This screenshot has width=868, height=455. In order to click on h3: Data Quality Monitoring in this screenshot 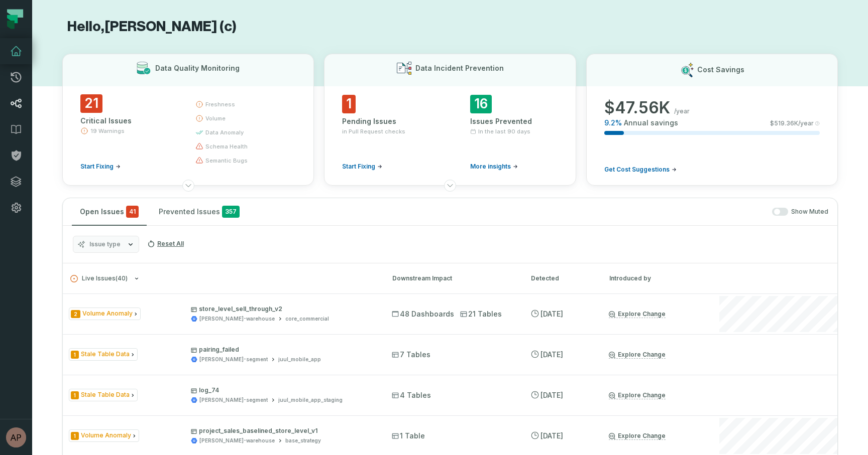, I will do `click(197, 68)`.